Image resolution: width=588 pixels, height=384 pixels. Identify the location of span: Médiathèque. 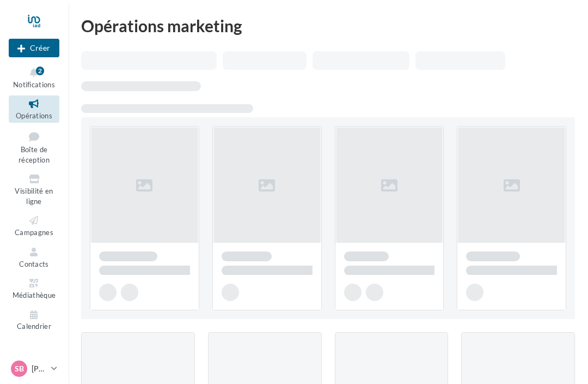
(34, 295).